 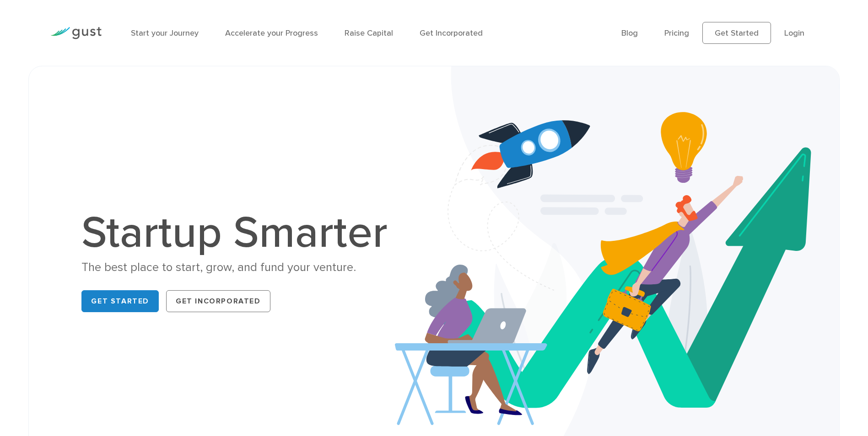 What do you see at coordinates (76, 33) in the screenshot?
I see `img: Gust Logo` at bounding box center [76, 33].